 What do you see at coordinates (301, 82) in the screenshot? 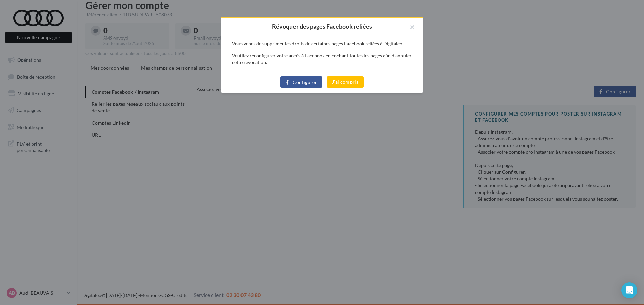
I see `button: Configurer` at bounding box center [301, 82].